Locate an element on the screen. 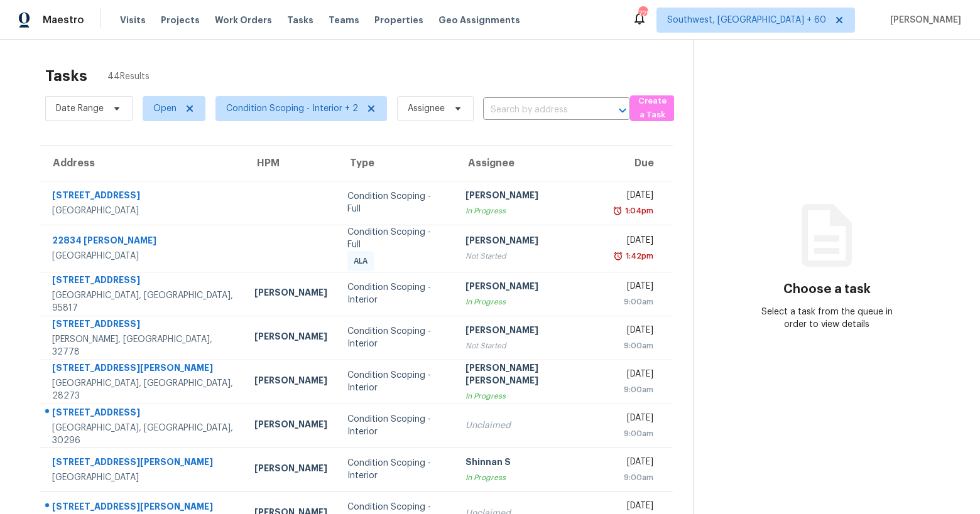 The height and width of the screenshot is (514, 980). span: Open is located at coordinates (164, 109).